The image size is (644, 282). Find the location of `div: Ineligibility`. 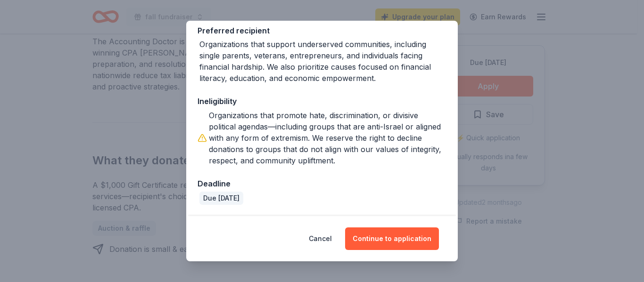

div: Ineligibility is located at coordinates (322, 101).